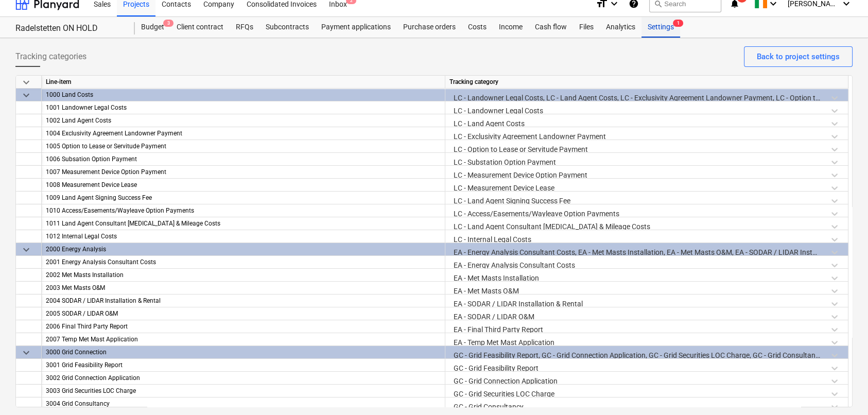 Image resolution: width=868 pixels, height=415 pixels. What do you see at coordinates (243, 159) in the screenshot?
I see `div: 1006 Subsation Option Payment` at bounding box center [243, 159].